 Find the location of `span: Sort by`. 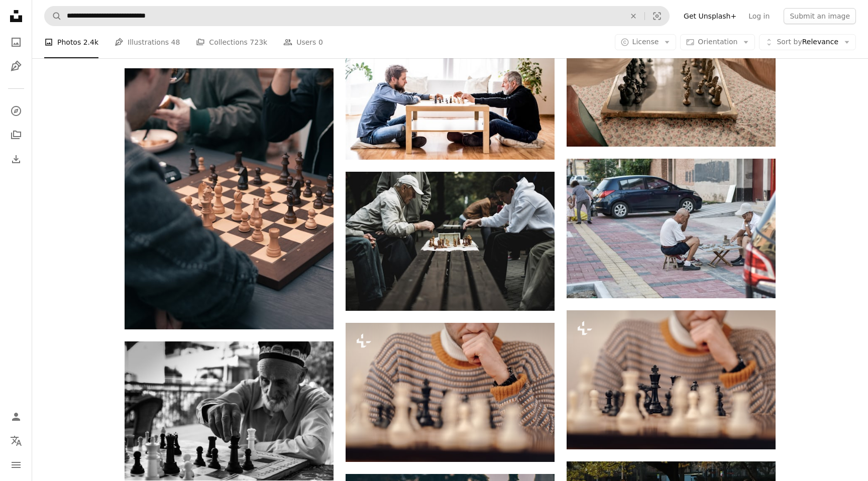

span: Sort by is located at coordinates (789, 42).